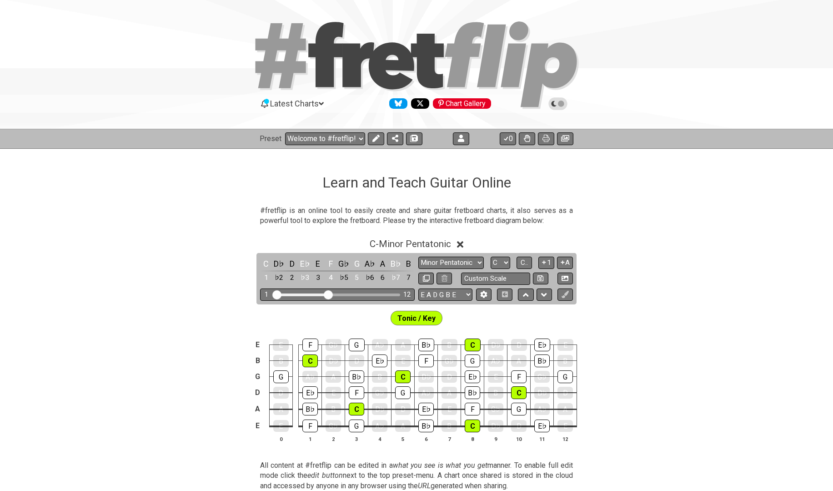 The width and height of the screenshot is (833, 491). Describe the element at coordinates (417, 318) in the screenshot. I see `span: First enable full edit mode to edit` at that location.